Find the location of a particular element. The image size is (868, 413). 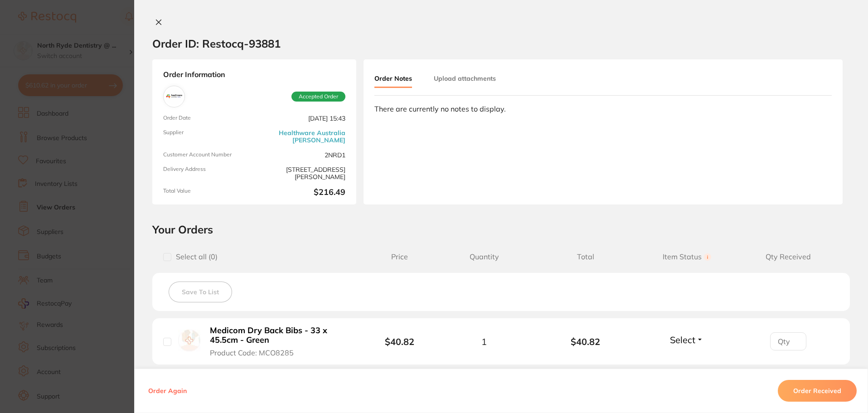

span: Price is located at coordinates (399, 257).